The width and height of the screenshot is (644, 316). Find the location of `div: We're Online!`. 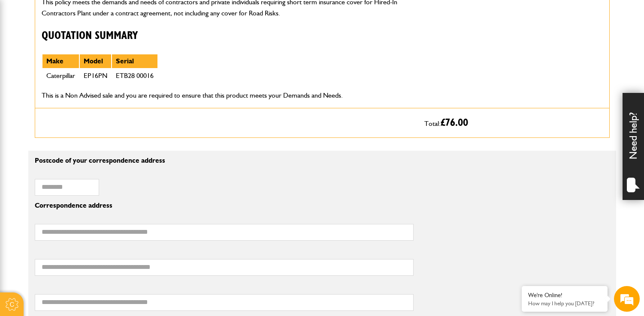

div: We're Online! is located at coordinates (564, 295).